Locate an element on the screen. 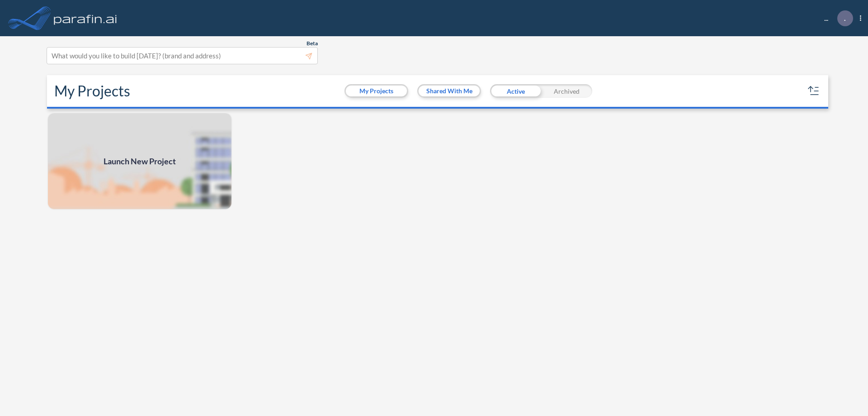 This screenshot has width=868, height=416. img: add is located at coordinates (139, 161).